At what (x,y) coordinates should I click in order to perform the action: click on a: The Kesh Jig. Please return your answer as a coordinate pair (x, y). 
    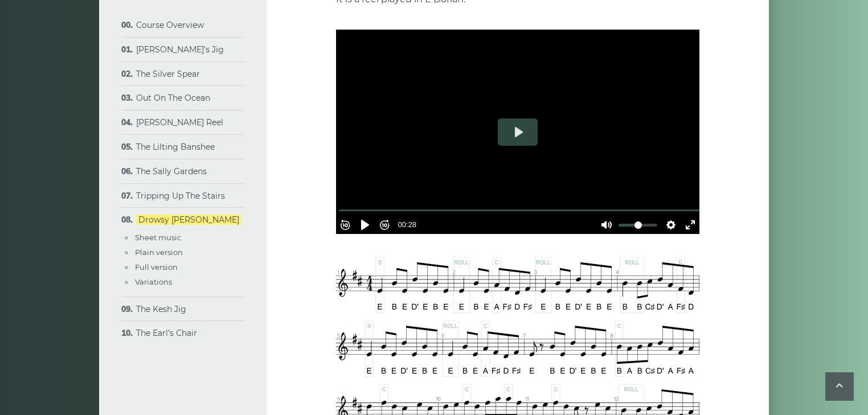
    Looking at the image, I should click on (161, 309).